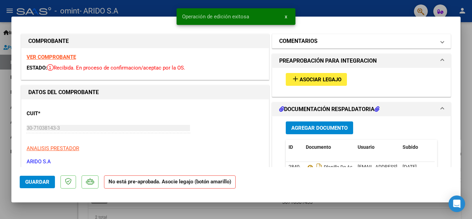 This screenshot has height=219, width=472. Describe the element at coordinates (286, 17) in the screenshot. I see `button: x` at that location.